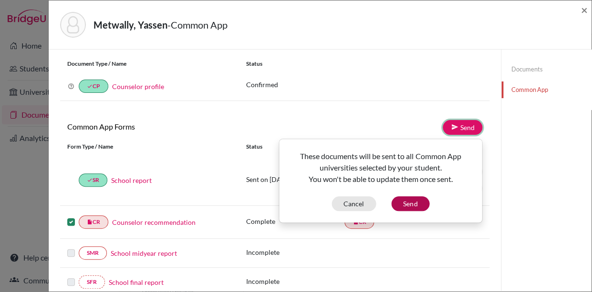  Describe the element at coordinates (144, 253) in the screenshot. I see `a: School midyear report` at that location.